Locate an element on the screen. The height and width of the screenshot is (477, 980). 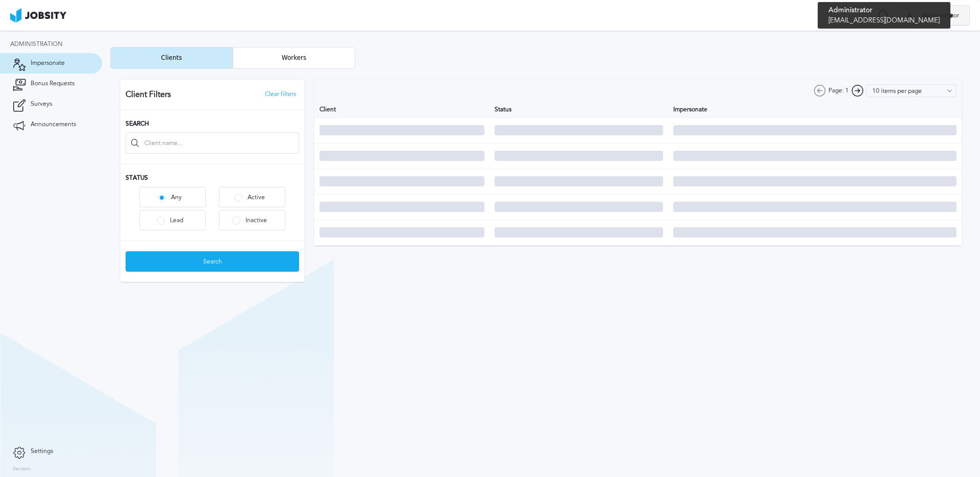
span: Impersonate is located at coordinates (48, 64).